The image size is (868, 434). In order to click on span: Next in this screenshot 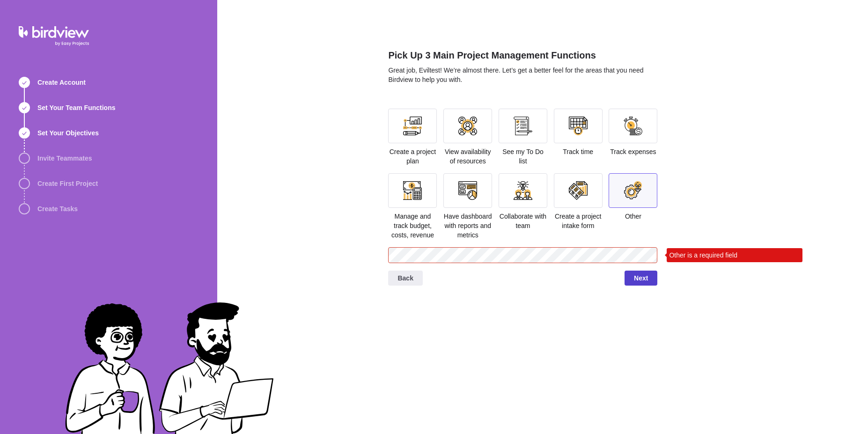, I will do `click(640, 279)`.